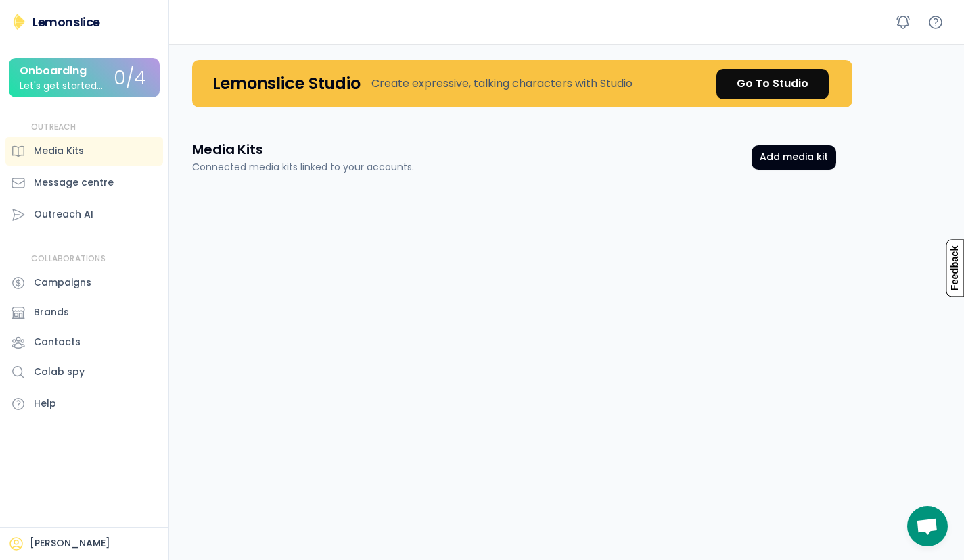 The image size is (964, 560). Describe the element at coordinates (772, 83) in the screenshot. I see `a: Go To Studio` at that location.